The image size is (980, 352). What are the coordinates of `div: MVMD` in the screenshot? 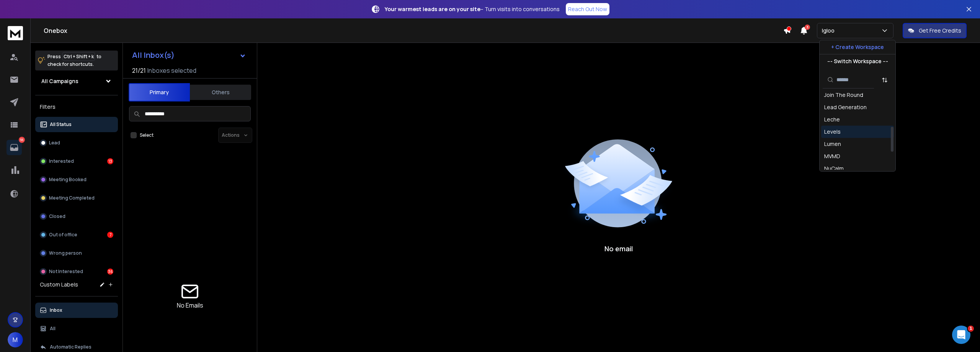 It's located at (832, 156).